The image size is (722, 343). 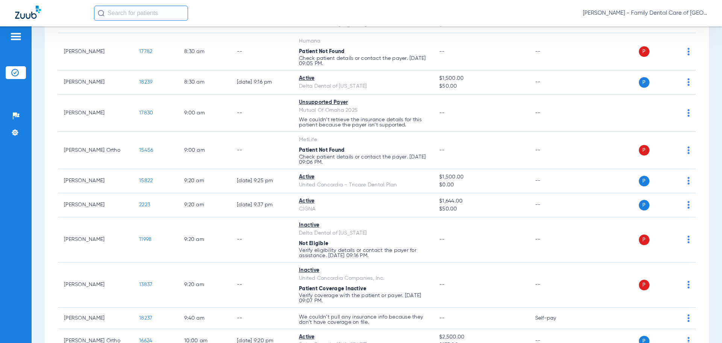 What do you see at coordinates (363, 41) in the screenshot?
I see `div: Humana` at bounding box center [363, 41].